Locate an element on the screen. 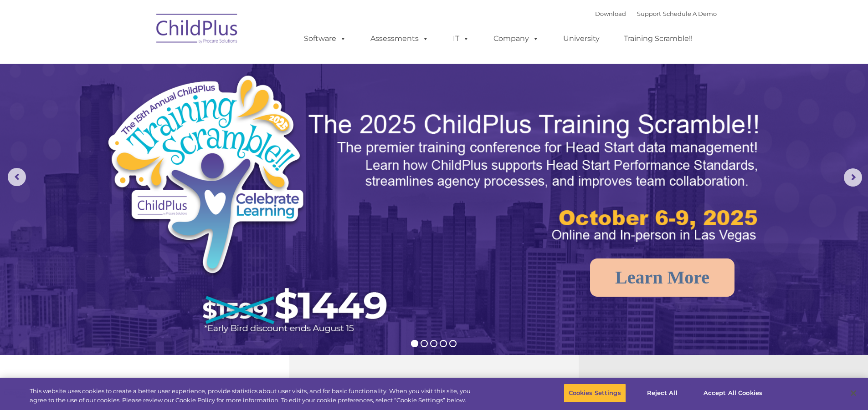 The height and width of the screenshot is (410, 868). span: Phone number is located at coordinates (146, 101).